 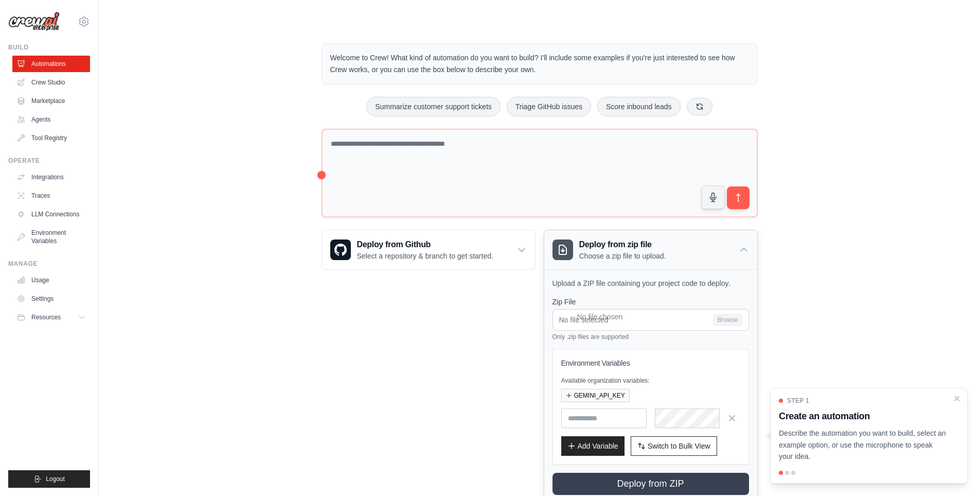 What do you see at coordinates (51, 317) in the screenshot?
I see `button: Resources` at bounding box center [51, 317].